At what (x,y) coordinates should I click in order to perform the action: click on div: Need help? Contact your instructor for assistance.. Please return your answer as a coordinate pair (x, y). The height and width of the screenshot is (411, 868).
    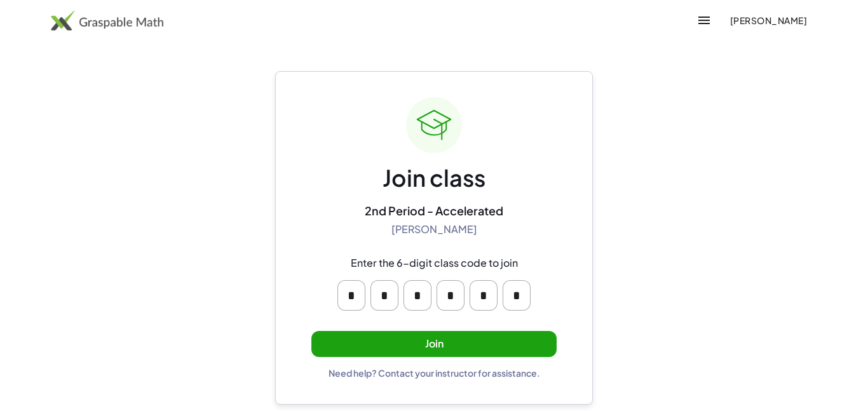
    Looking at the image, I should click on (434, 373).